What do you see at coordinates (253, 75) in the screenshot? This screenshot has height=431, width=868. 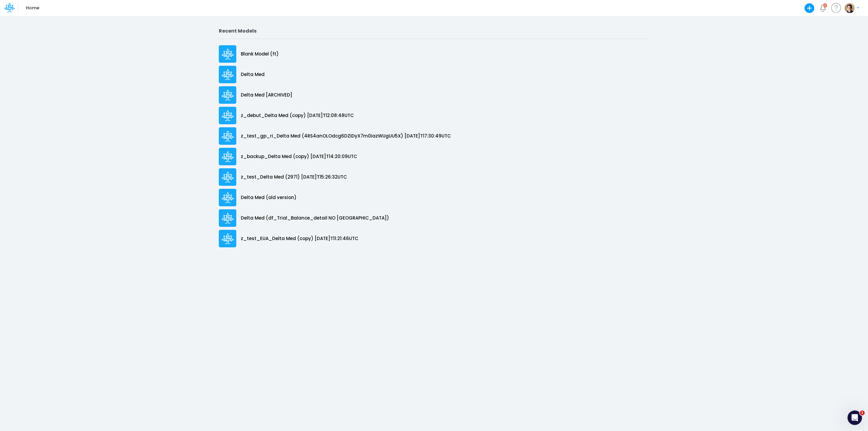 I see `p: Delta Med` at bounding box center [253, 75].